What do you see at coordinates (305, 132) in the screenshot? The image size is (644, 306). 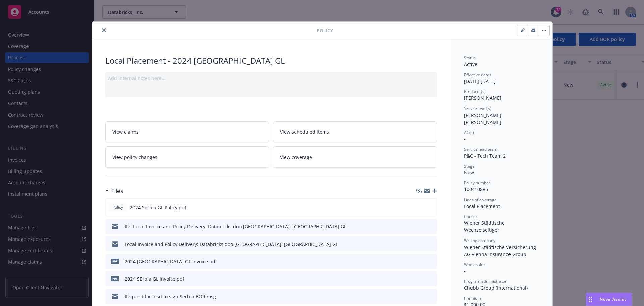 I see `span: View scheduled items` at bounding box center [305, 132].